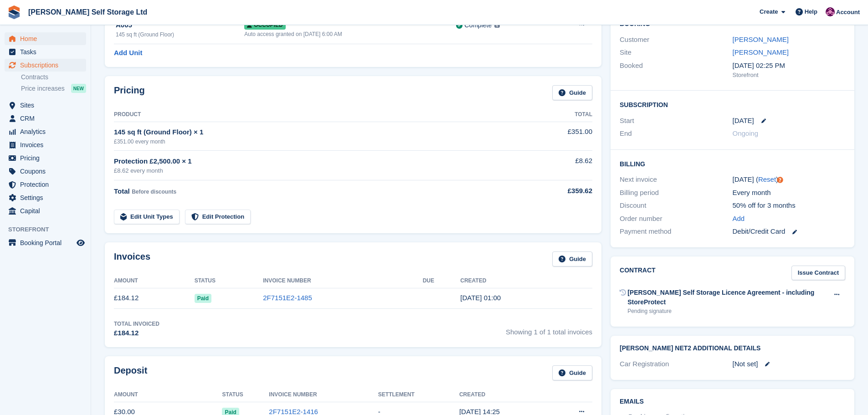 This screenshot has height=415, width=868. Describe the element at coordinates (316, 115) in the screenshot. I see `th: Product` at that location.